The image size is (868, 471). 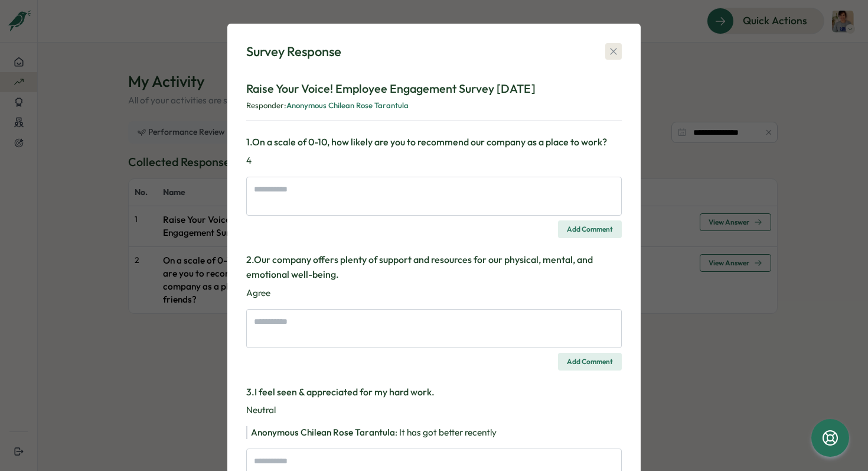 What do you see at coordinates (434, 161) in the screenshot?
I see `p: 4` at bounding box center [434, 161].